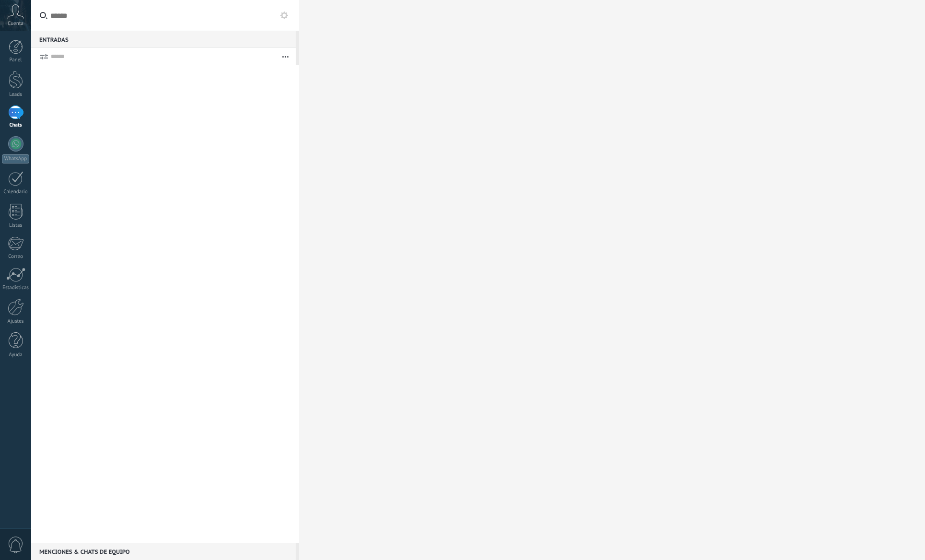 Image resolution: width=925 pixels, height=560 pixels. What do you see at coordinates (163, 39) in the screenshot?
I see `div: Entradas` at bounding box center [163, 39].